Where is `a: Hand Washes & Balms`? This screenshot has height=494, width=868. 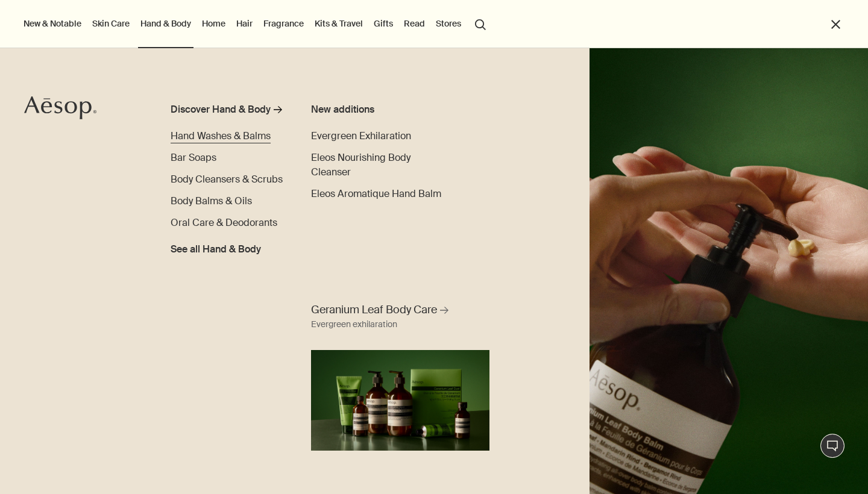
a: Hand Washes & Balms is located at coordinates (221, 136).